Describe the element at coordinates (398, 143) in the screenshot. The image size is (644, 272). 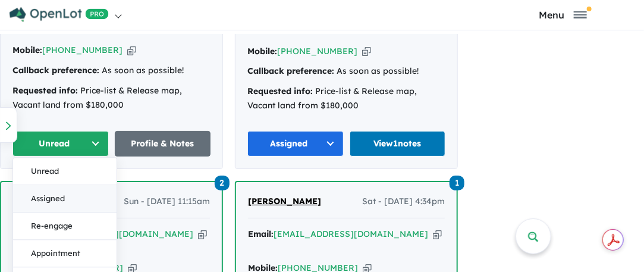
I see `a: View1notes` at that location.